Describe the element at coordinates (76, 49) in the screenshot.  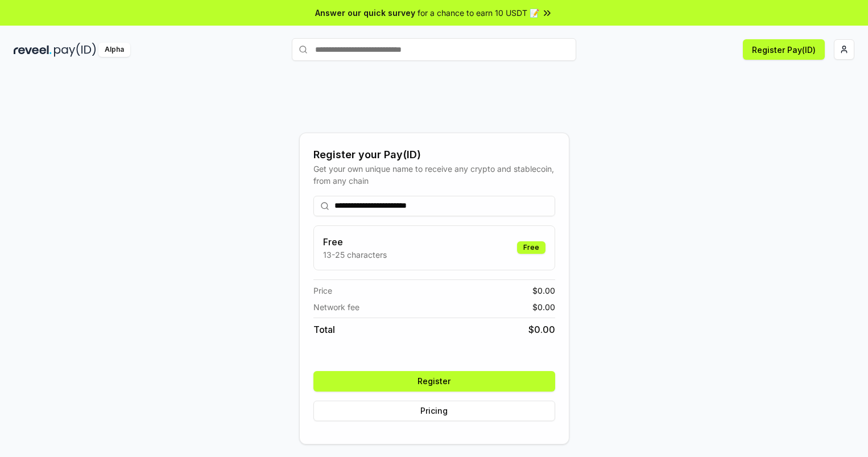
I see `img: pay_id` at that location.